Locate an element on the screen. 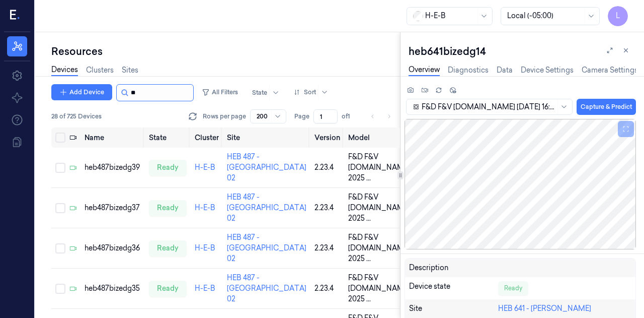 The width and height of the screenshot is (644, 318). button: Capture & Predict is located at coordinates (606, 107).